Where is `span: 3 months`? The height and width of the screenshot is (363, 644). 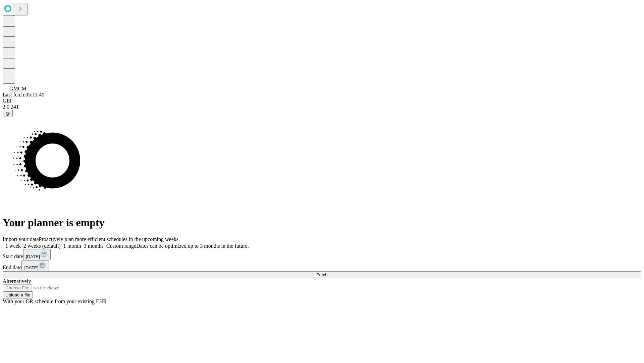 span: 3 months is located at coordinates (93, 246).